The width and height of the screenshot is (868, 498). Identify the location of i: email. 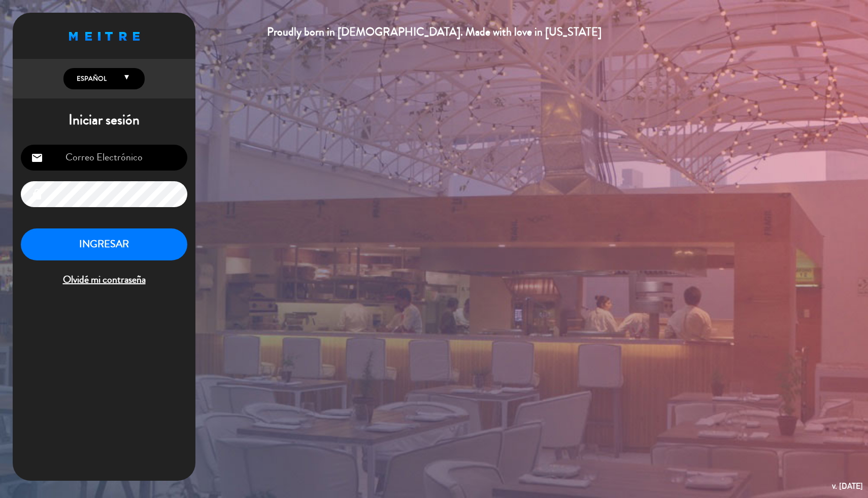
(37, 158).